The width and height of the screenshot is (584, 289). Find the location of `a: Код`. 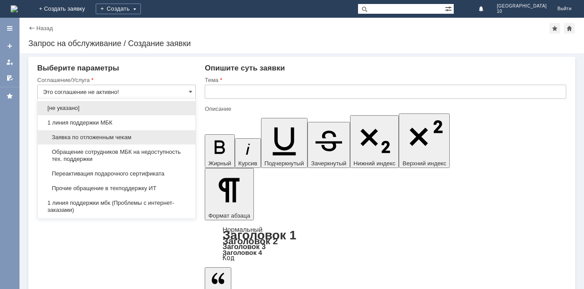

a: Код is located at coordinates (228, 258).